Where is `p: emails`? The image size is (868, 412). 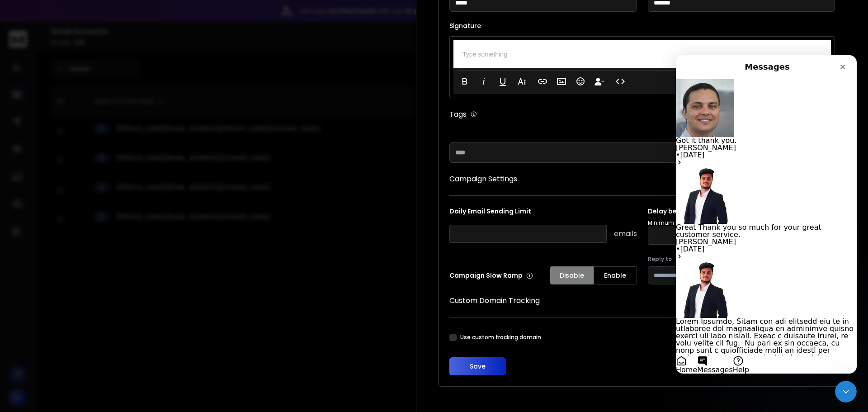
p: emails is located at coordinates (625, 234).